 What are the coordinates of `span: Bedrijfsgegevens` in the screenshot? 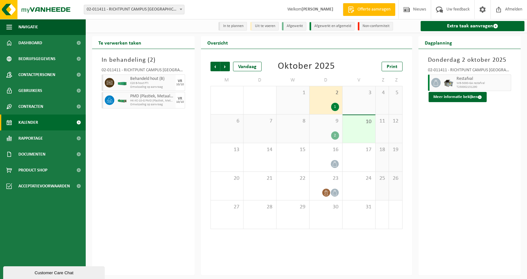 It's located at (37, 59).